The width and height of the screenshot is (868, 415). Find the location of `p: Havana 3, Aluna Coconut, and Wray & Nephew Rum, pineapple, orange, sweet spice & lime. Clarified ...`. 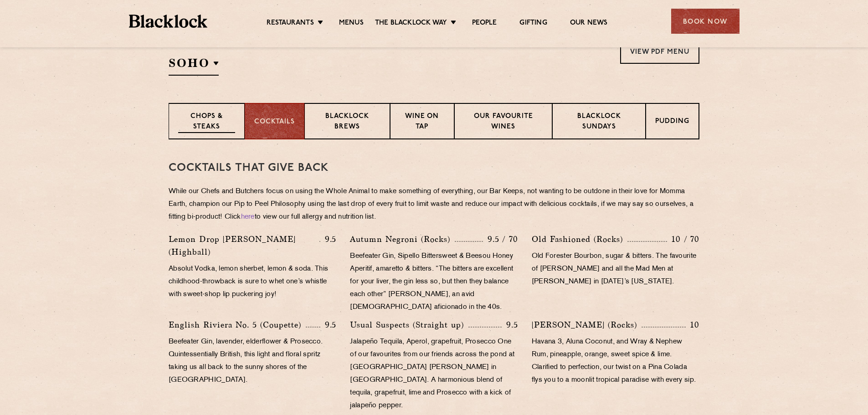

p: Havana 3, Aluna Coconut, and Wray & Nephew Rum, pineapple, orange, sweet spice & lime. Clarified ... is located at coordinates (616, 361).